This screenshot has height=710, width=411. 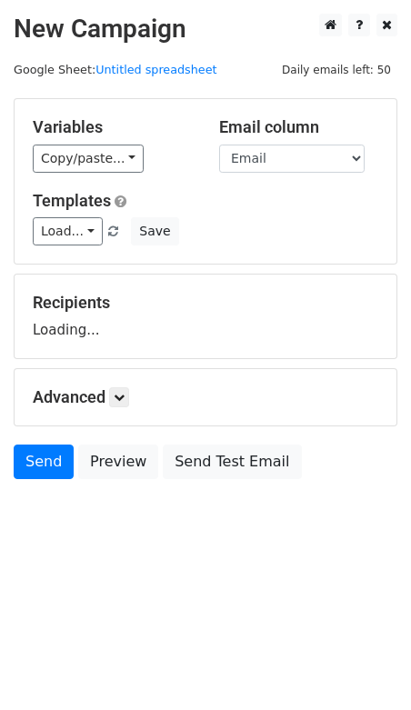 What do you see at coordinates (112, 127) in the screenshot?
I see `h5: Variables` at bounding box center [112, 127].